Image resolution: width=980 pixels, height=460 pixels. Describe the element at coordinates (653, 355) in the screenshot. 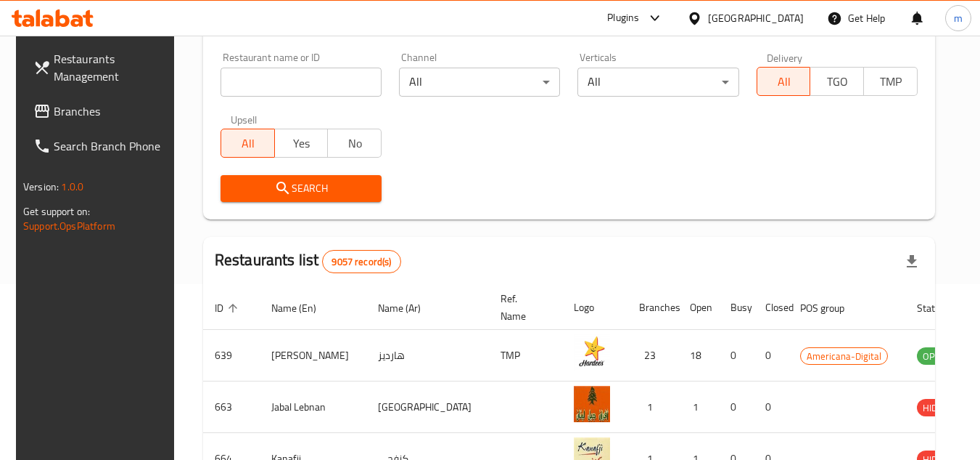

I see `td: 23` at that location.